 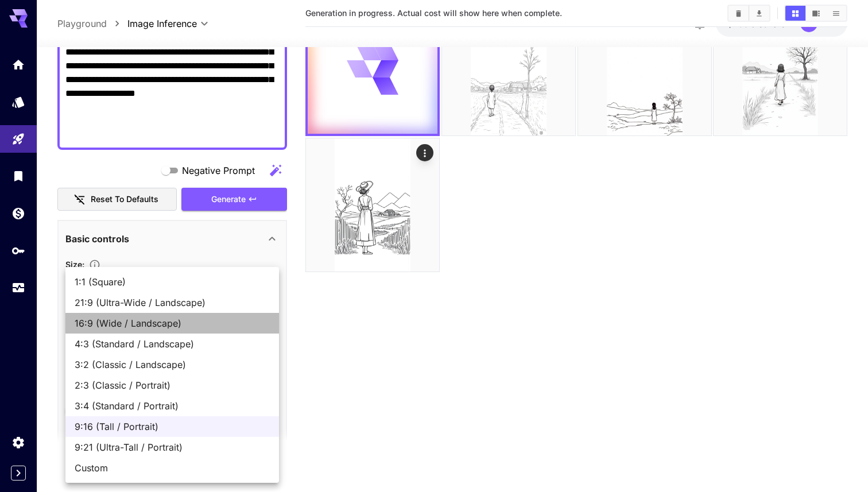 I want to click on span: 2:3 (Classic / Portrait), so click(x=172, y=385).